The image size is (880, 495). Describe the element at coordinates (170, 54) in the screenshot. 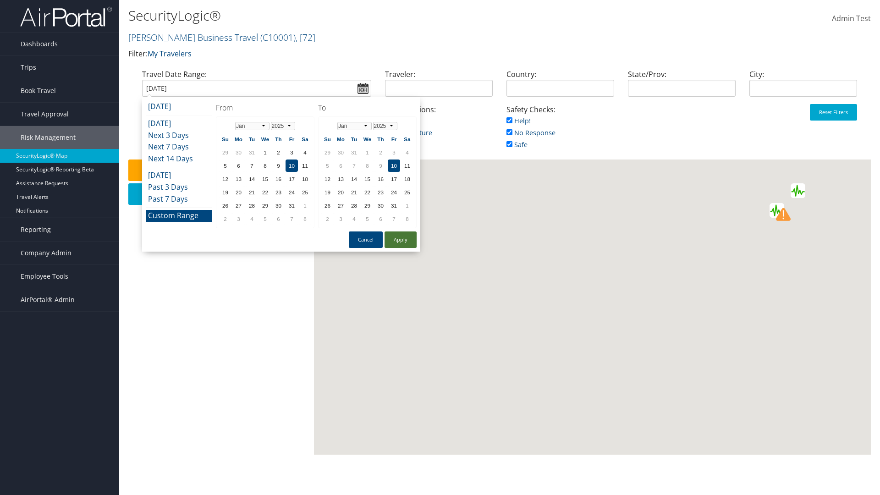

I see `a: My Travelers` at that location.